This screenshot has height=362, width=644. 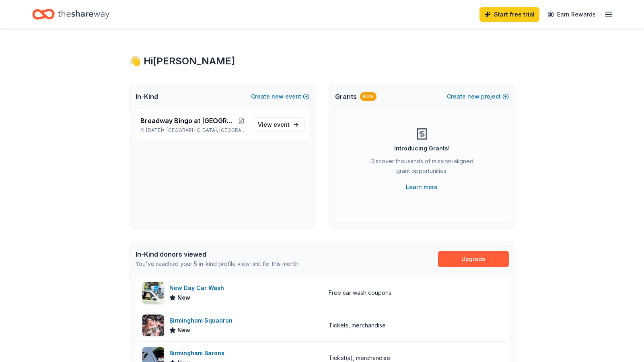 What do you see at coordinates (218, 264) in the screenshot?
I see `div: You've reached your 5 in-kind profile view limit for this month.` at bounding box center [218, 264].